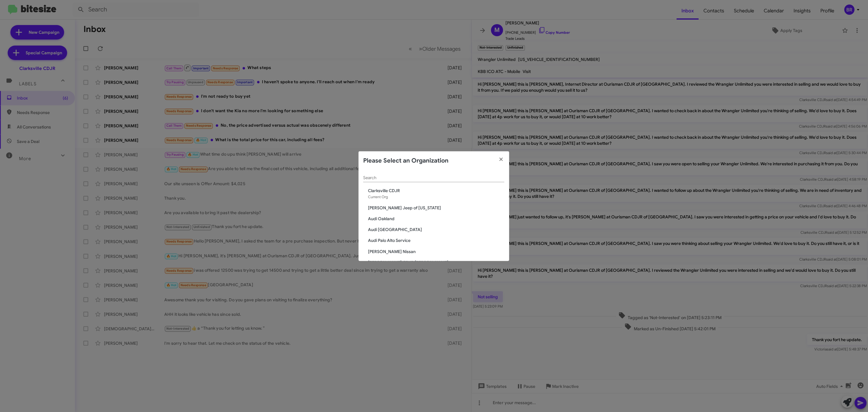  What do you see at coordinates (437, 218) in the screenshot?
I see `span: Audi Oakland` at bounding box center [437, 218].